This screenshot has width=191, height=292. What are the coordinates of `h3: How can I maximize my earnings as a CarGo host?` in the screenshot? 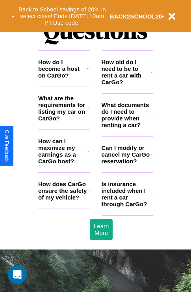 It's located at (63, 151).